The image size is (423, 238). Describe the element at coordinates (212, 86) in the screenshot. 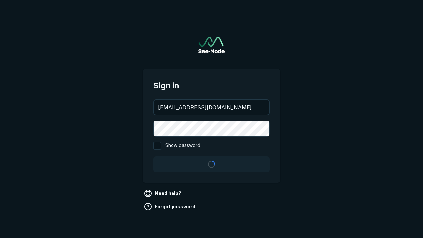

I see `span: Sign in` at that location.